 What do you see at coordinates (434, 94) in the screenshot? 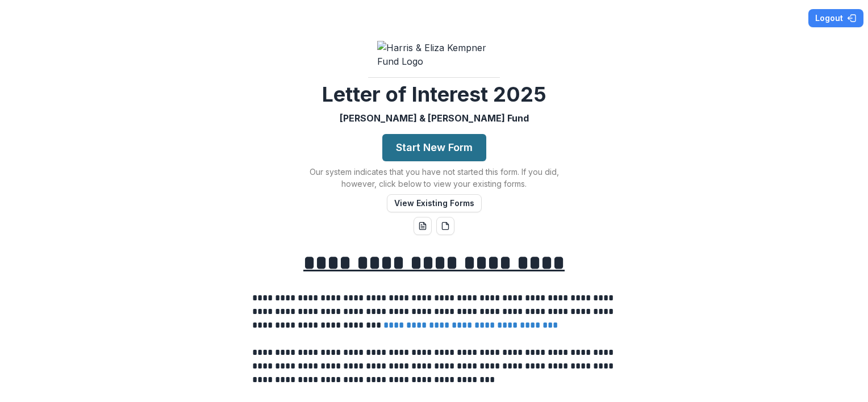
I see `h2: Letter of Interest 2025` at bounding box center [434, 94].